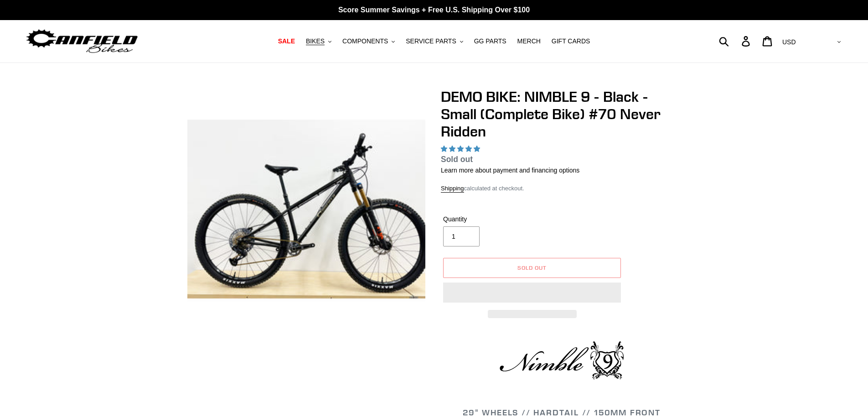 This screenshot has width=868, height=419. What do you see at coordinates (490, 41) in the screenshot?
I see `a: GG PARTS` at bounding box center [490, 41].